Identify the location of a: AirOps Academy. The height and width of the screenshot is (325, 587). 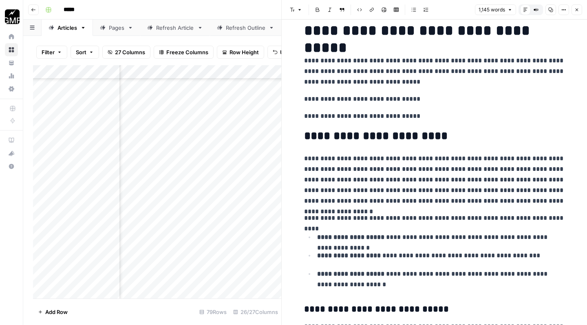
(11, 140).